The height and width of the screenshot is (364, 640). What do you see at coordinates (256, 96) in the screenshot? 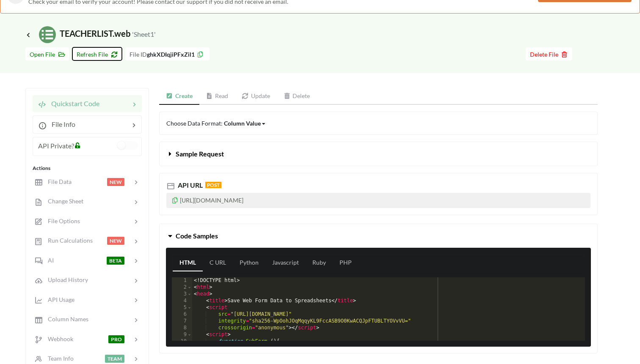
I see `a: Update` at bounding box center [256, 96].